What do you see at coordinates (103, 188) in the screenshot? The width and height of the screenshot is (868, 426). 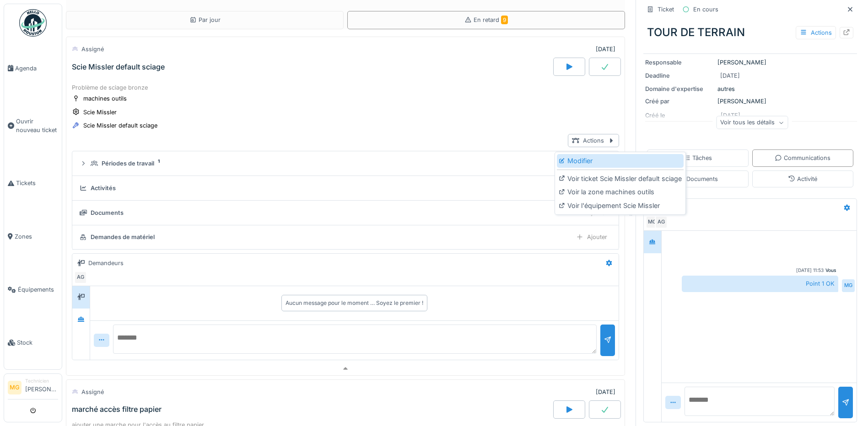 I see `div: Activités` at bounding box center [103, 188].